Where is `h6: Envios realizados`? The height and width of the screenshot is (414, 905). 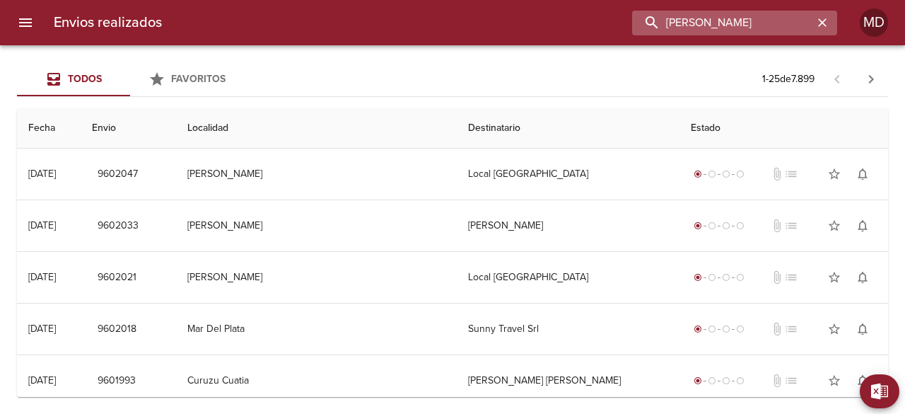 h6: Envios realizados is located at coordinates (107, 23).